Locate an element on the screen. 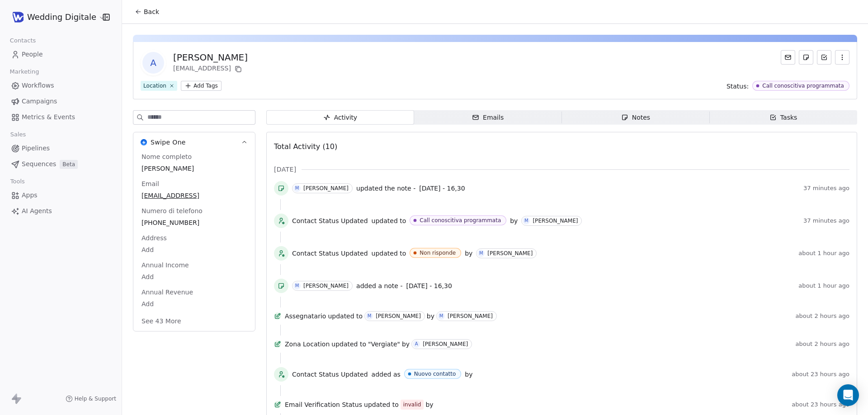 The width and height of the screenshot is (868, 415). span: Email Verification Status is located at coordinates (323, 405).